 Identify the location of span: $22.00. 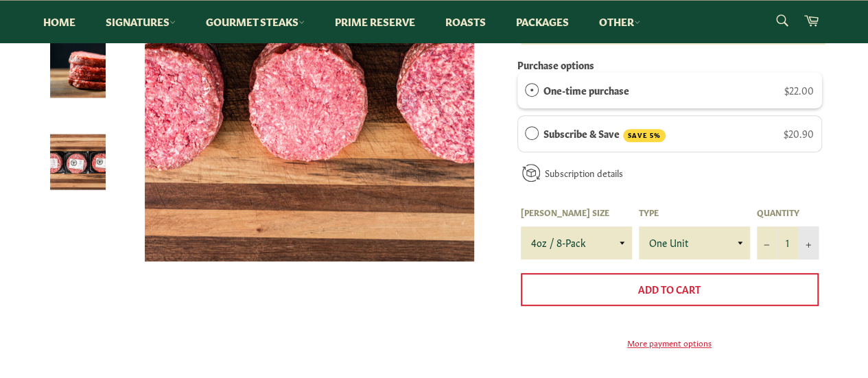
(799, 90).